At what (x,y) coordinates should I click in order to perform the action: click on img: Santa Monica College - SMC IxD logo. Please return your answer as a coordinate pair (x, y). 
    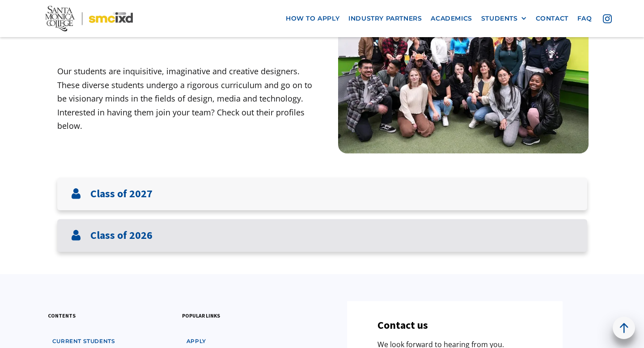
    Looking at the image, I should click on (89, 18).